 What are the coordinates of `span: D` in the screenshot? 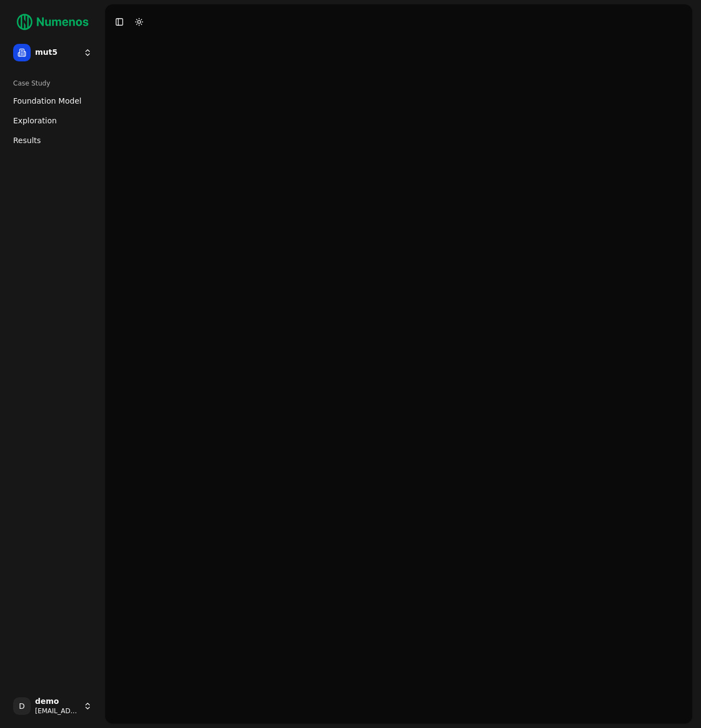 It's located at (22, 706).